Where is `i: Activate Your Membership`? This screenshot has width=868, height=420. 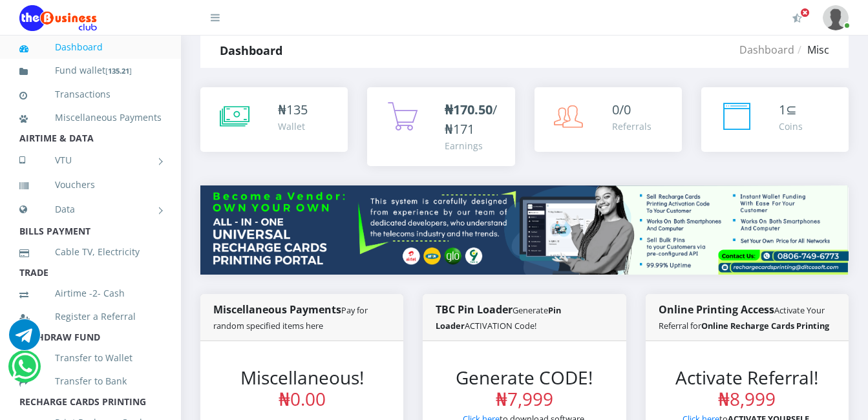 i: Activate Your Membership is located at coordinates (797, 18).